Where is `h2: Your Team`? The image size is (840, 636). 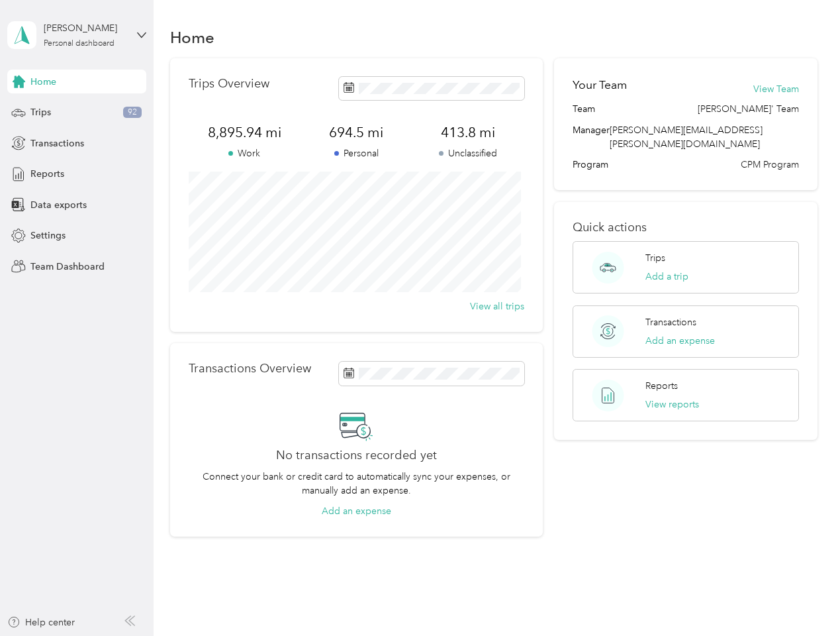
h2: Your Team is located at coordinates (600, 84).